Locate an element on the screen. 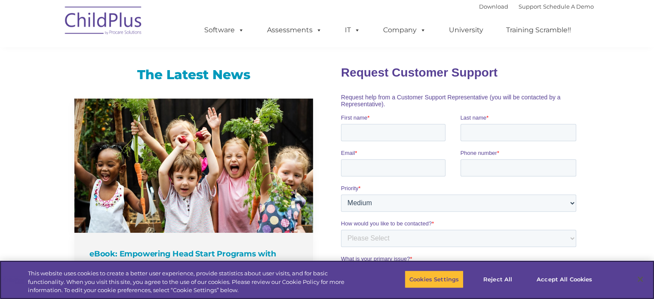 This screenshot has height=299, width=654. h3: The Latest News is located at coordinates (193, 75).